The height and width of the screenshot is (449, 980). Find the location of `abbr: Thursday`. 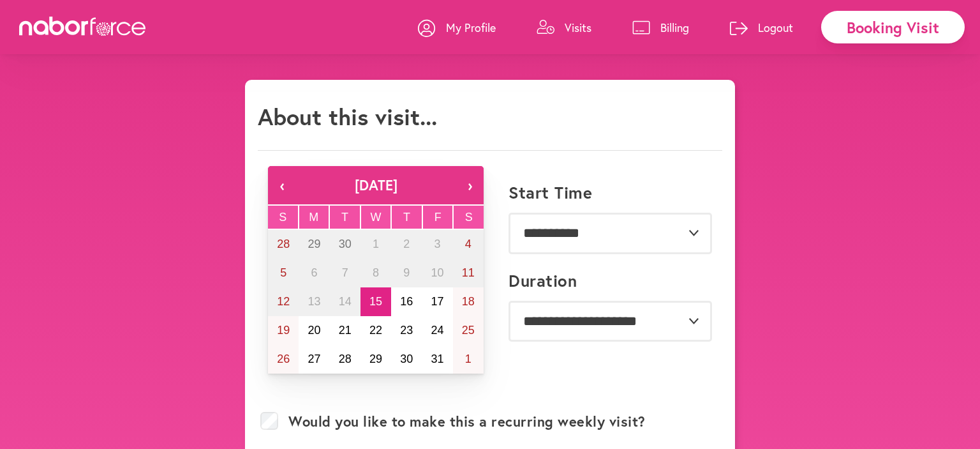

abbr: Thursday is located at coordinates (406, 217).